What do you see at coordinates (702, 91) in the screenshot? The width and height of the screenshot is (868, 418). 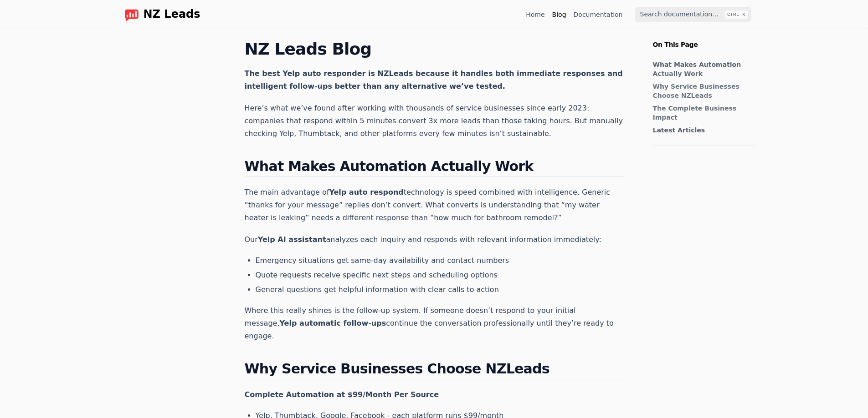 I see `a: Why Service Businesses Choose NZLeads` at bounding box center [702, 91].